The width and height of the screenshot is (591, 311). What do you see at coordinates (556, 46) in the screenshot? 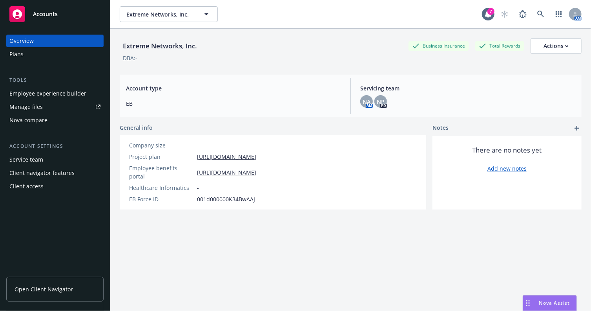
I see `div: Actions` at bounding box center [556, 46].